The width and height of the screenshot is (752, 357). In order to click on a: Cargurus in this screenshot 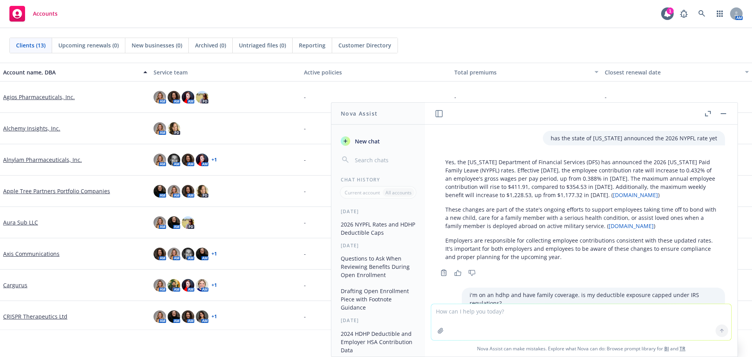, I will do `click(15, 285)`.